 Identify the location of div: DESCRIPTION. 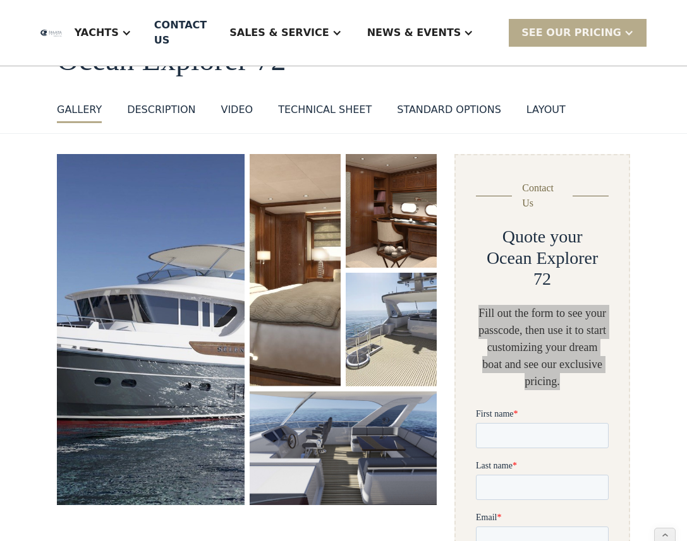
(161, 110).